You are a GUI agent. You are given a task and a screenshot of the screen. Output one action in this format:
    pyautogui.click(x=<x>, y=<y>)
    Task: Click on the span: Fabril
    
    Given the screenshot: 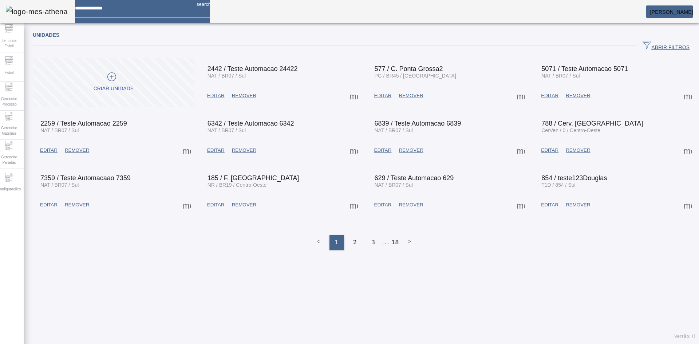 What is the action you would take?
    pyautogui.click(x=9, y=72)
    